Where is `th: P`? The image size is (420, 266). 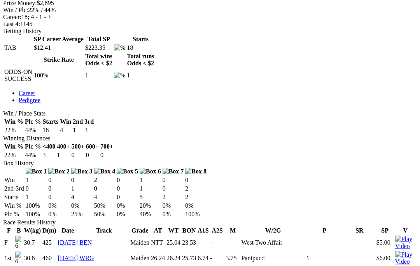 th: P is located at coordinates (324, 230).